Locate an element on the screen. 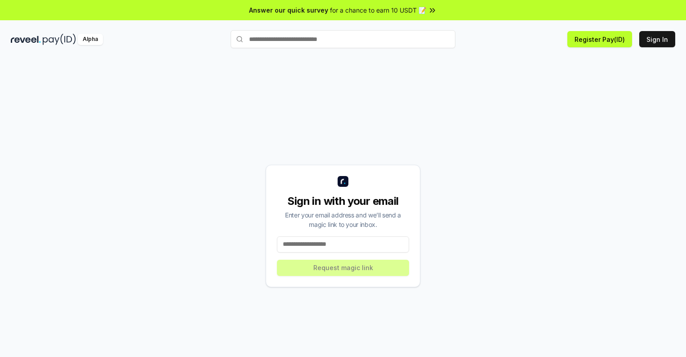  div: Alpha is located at coordinates (90, 39).